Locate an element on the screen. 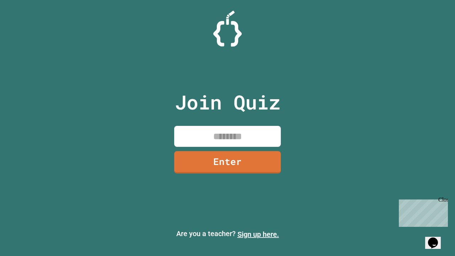  div: Chat with us now!Close is located at coordinates (26, 24).